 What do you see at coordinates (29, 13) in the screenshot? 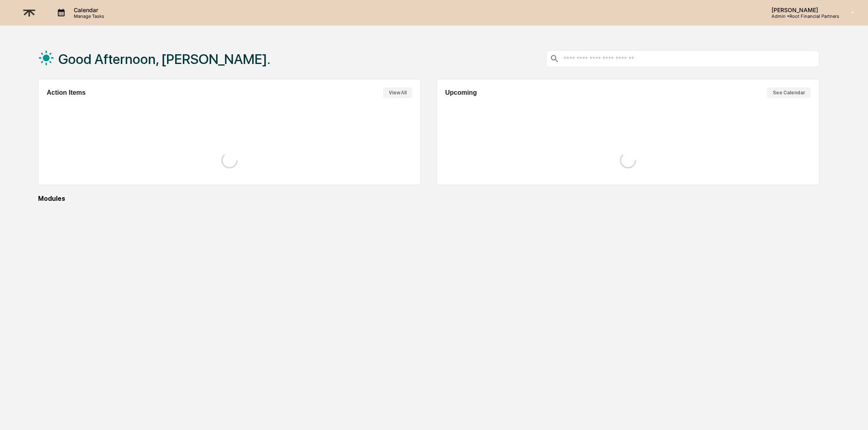
I see `img: logo` at bounding box center [29, 13].